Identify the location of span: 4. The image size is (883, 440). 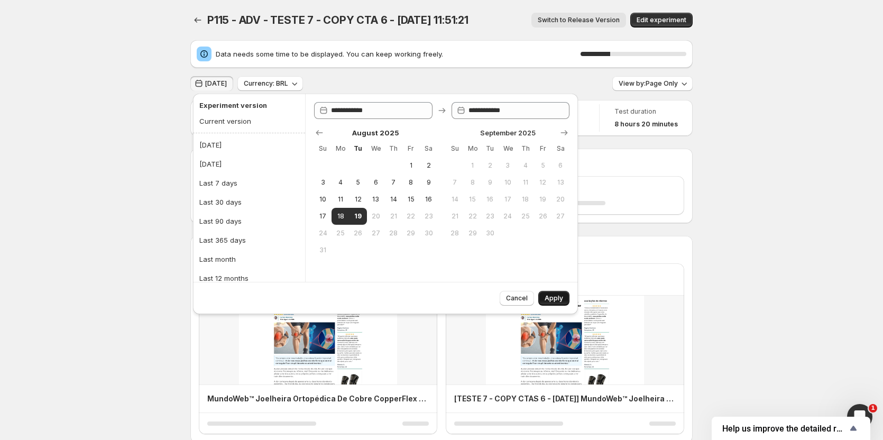
(340, 182).